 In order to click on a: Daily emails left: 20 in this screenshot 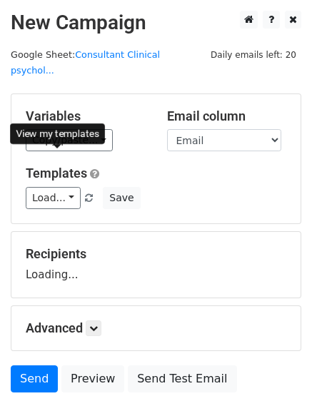, I will do `click(253, 54)`.